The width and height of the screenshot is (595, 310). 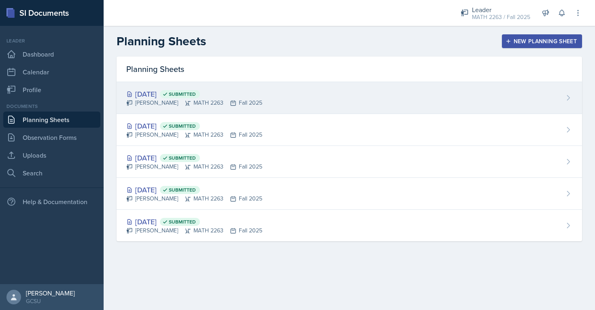 What do you see at coordinates (349, 69) in the screenshot?
I see `div: Planning Sheets` at bounding box center [349, 69].